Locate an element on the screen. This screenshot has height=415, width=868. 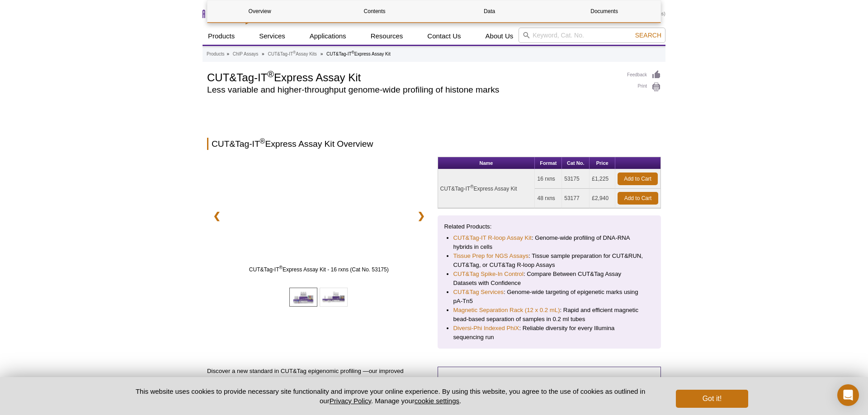
a: About Us is located at coordinates (499, 36).